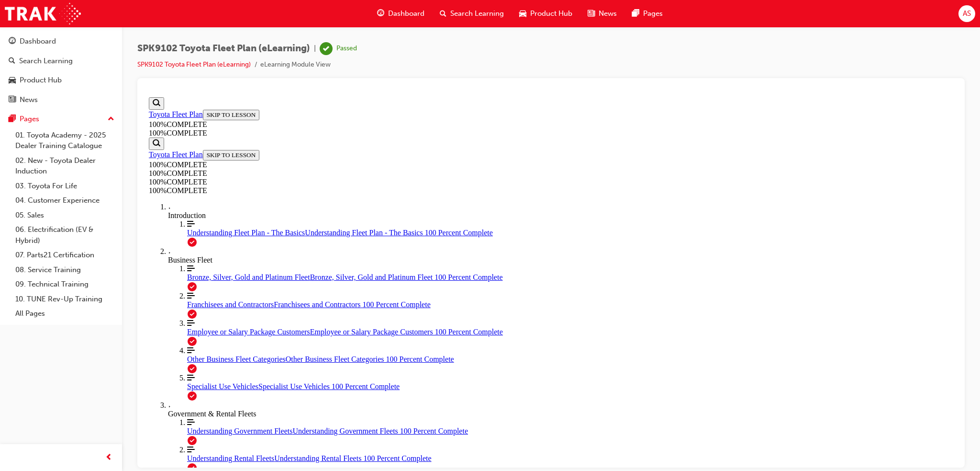  Describe the element at coordinates (415, 352) in the screenshot. I see `div: Course Section for Government & Rental Fleets, with 2 Lessons` at that location.